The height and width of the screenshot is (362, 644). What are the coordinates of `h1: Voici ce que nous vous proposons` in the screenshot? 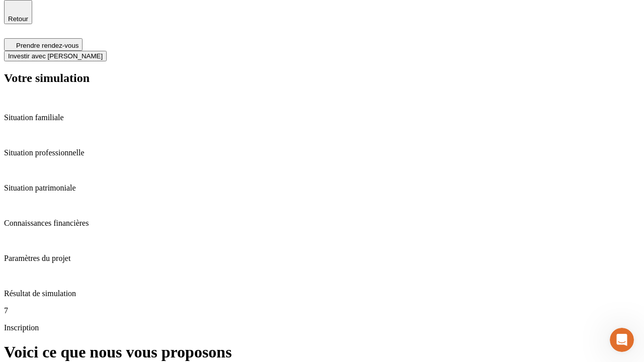 It's located at (322, 352).